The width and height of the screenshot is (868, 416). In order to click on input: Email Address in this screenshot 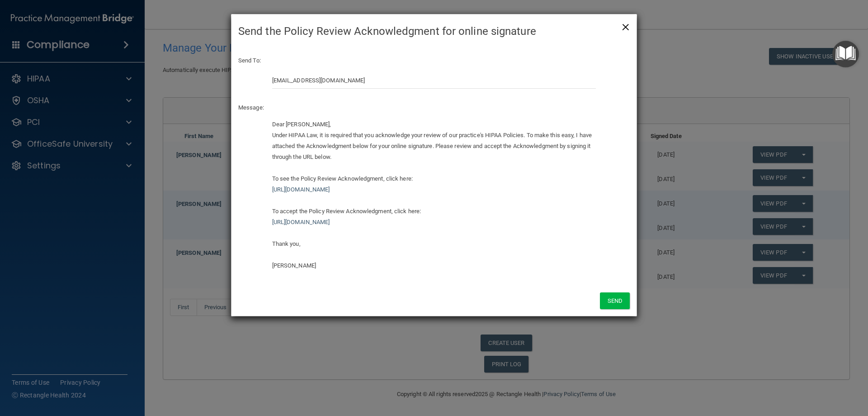, I will do `click(434, 80)`.